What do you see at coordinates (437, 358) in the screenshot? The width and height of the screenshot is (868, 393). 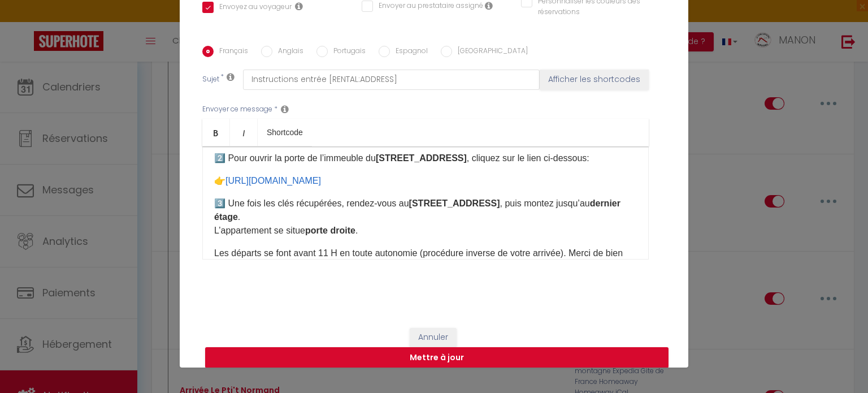 I see `button: Mettre à jour` at bounding box center [437, 358].